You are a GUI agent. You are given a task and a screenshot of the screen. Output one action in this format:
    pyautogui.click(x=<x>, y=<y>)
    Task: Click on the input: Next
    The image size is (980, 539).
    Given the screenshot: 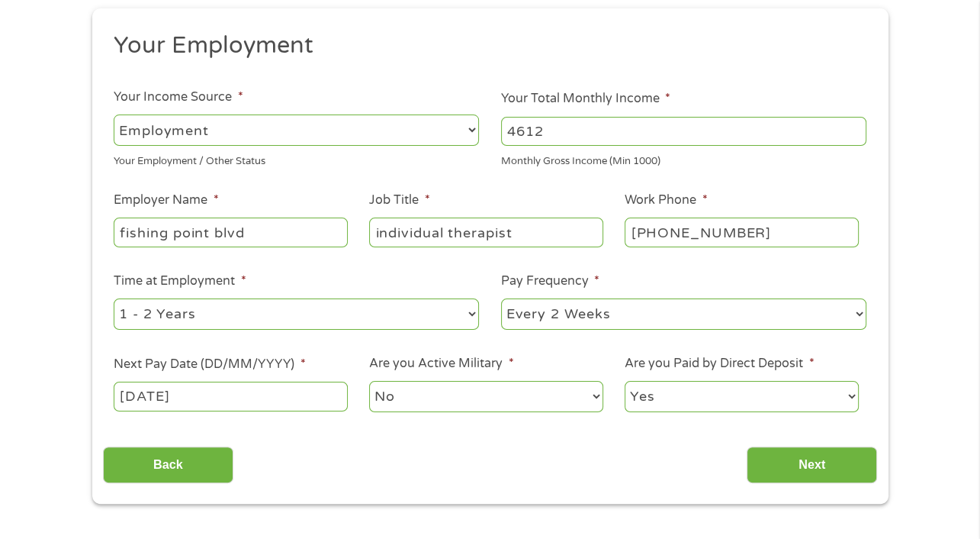 What is the action you would take?
    pyautogui.click(x=812, y=465)
    